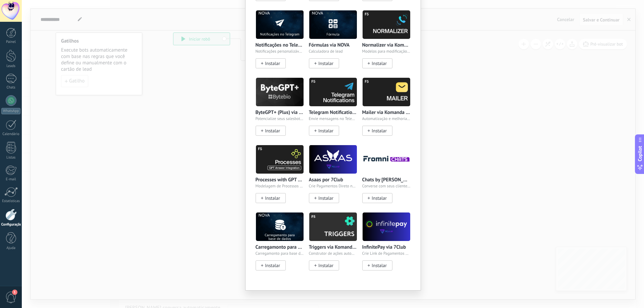  Describe the element at coordinates (282, 246) in the screenshot. I see `div: Carregamonto para base de dados via NOVA` at that location.